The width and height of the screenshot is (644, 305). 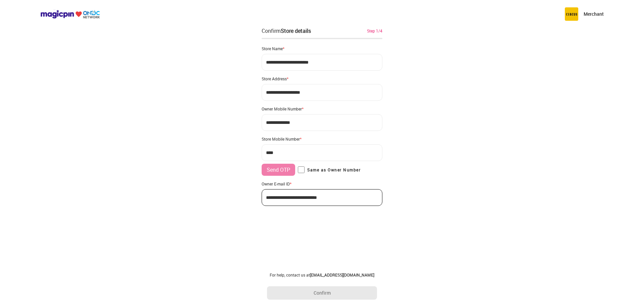 I want to click on img: ondc-logo-new-small.8a59708e.svg, so click(x=70, y=14).